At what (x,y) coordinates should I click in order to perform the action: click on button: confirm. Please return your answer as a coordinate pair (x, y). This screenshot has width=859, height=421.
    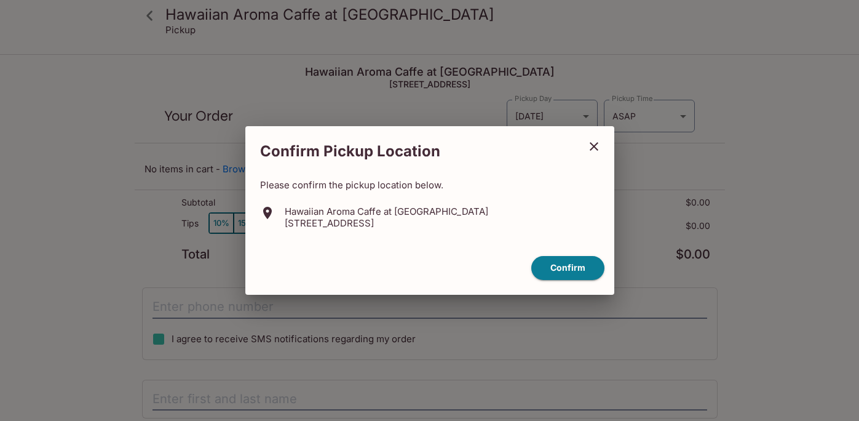
    Looking at the image, I should click on (567, 267).